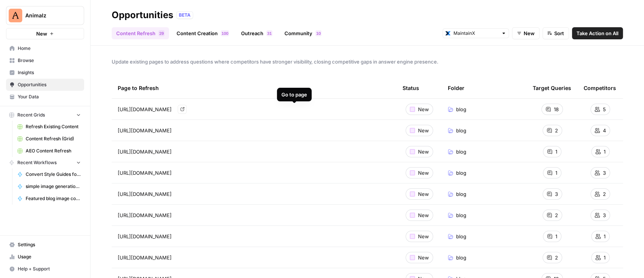  What do you see at coordinates (203, 33) in the screenshot?
I see `a: Content Creation100` at bounding box center [203, 33].